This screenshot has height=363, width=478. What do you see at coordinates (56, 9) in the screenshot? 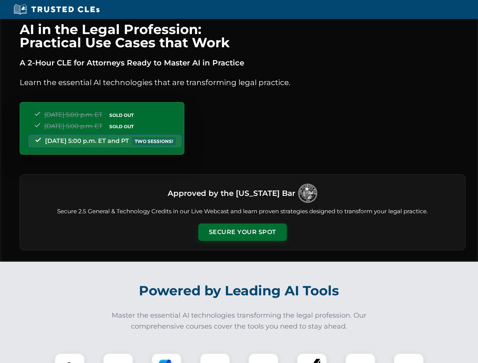
I see `img: Trusted CLEs` at bounding box center [56, 9].